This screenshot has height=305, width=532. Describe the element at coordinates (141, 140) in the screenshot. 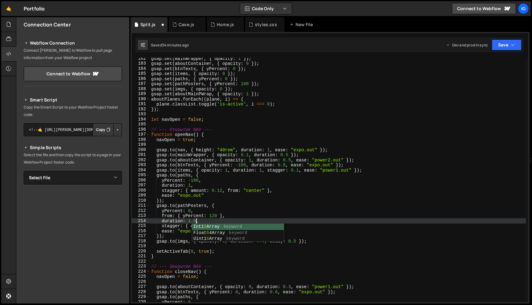

I see `div: 198` at that location.